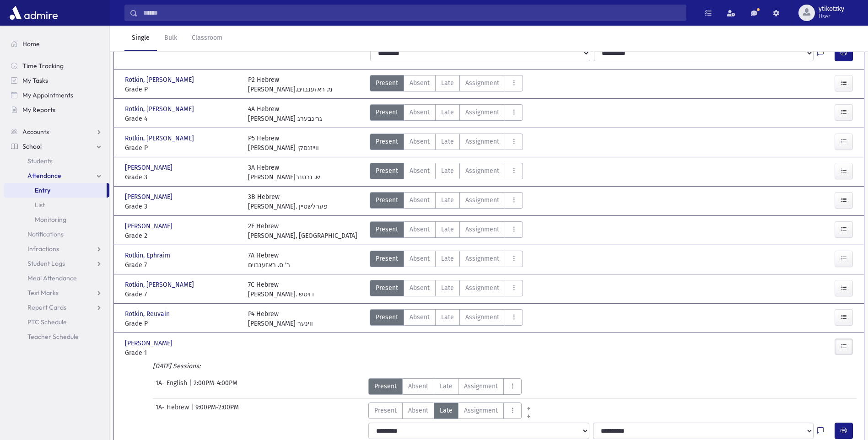  I want to click on span: Infractions, so click(43, 249).